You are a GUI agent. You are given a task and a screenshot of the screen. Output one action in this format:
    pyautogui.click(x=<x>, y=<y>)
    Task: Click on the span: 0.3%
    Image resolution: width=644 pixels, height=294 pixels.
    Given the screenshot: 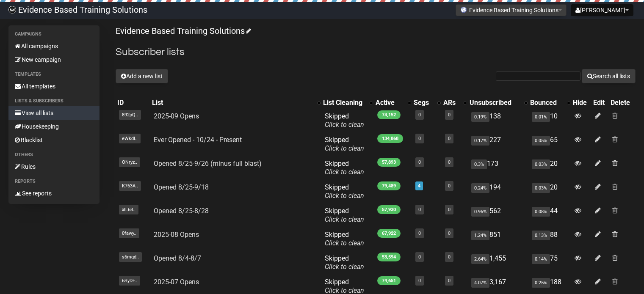 What is the action you would take?
    pyautogui.click(x=479, y=164)
    